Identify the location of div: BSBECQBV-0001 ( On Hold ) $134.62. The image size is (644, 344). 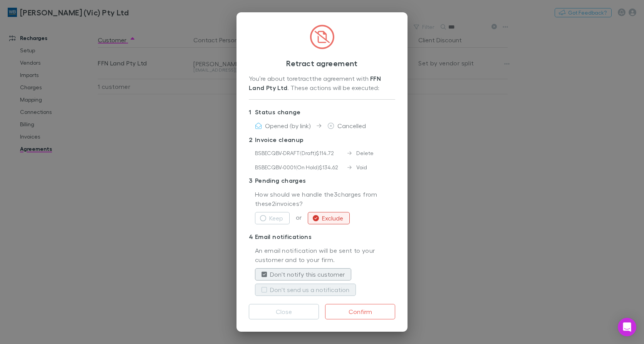
(301, 167).